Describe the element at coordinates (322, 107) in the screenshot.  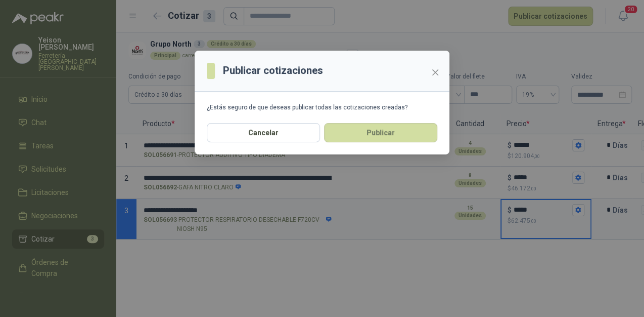
I see `div: ¿Estás seguro de que deseas publicar todas las cotizaciones creadas?` at that location.